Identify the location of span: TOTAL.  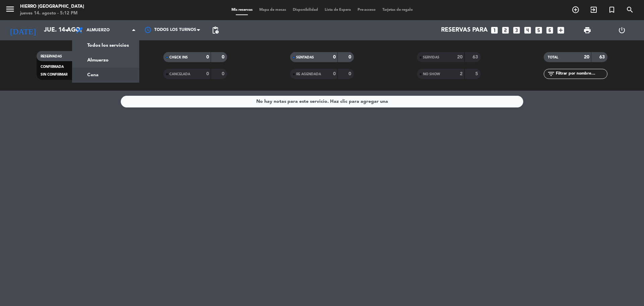
(553, 57).